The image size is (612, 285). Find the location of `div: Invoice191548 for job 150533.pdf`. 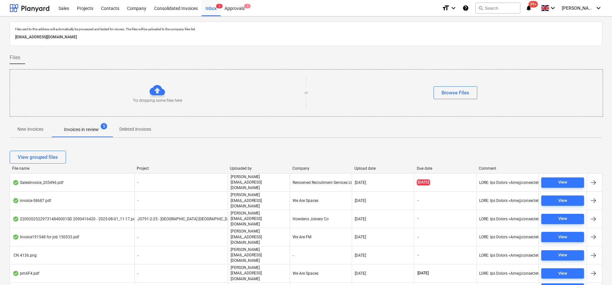

div: Invoice191548 for job 150533.pdf is located at coordinates (46, 237).